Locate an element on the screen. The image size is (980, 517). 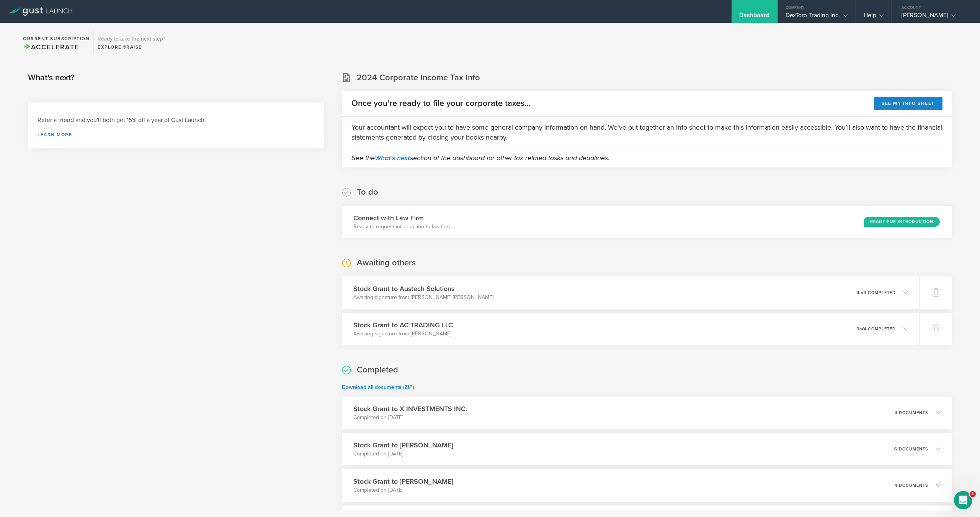
a: What's next is located at coordinates (393, 158).